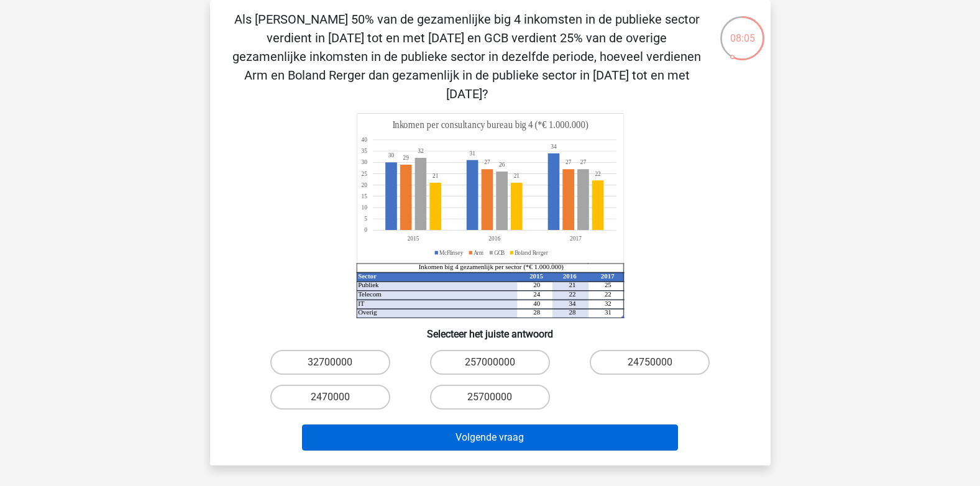 The image size is (980, 486). What do you see at coordinates (490, 363) in the screenshot?
I see `label: 257000000` at bounding box center [490, 363].